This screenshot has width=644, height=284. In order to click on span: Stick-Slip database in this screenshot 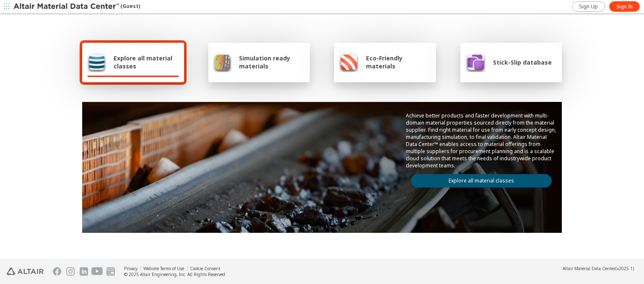, I will do `click(523, 62)`.